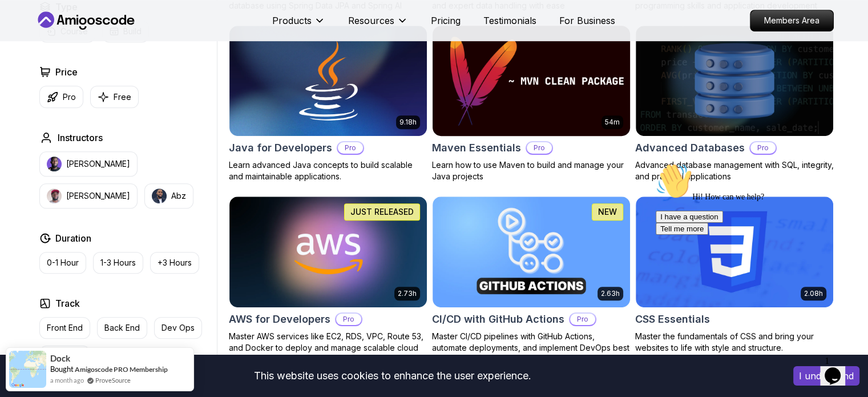  I want to click on p: +3 Hours, so click(175, 262).